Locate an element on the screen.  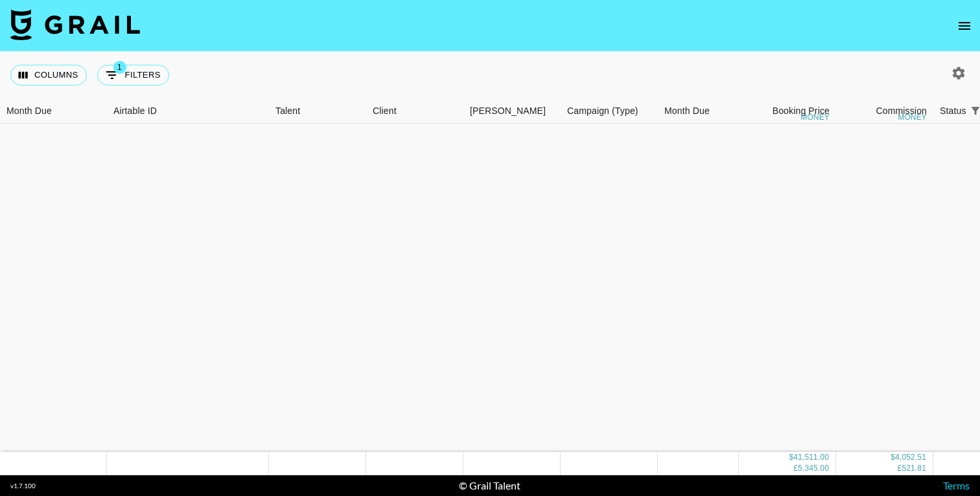
div: Booker is located at coordinates (512, 111).